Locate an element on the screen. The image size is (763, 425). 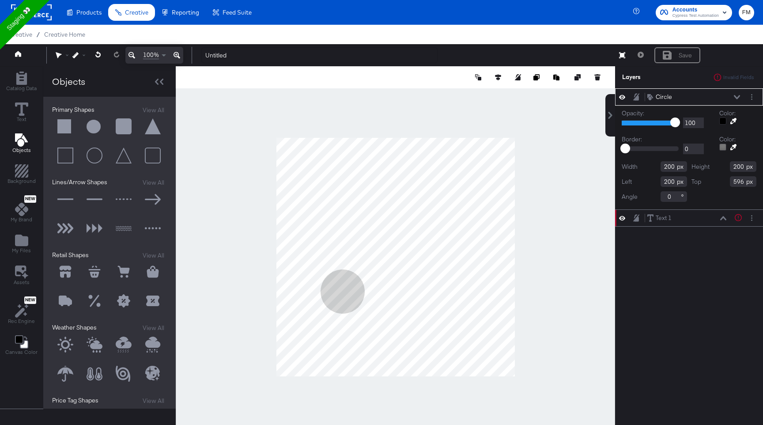
span: Cypress Test Automation is located at coordinates (695, 16).